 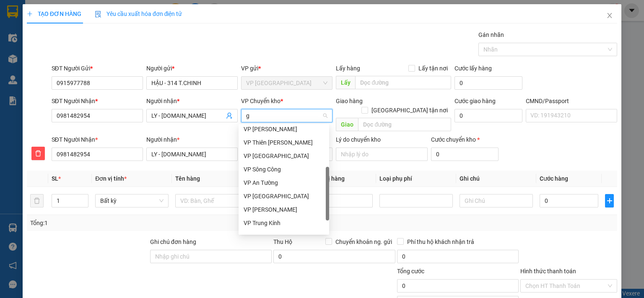 What do you see at coordinates (610, 16) in the screenshot?
I see `span: close` at bounding box center [610, 16].